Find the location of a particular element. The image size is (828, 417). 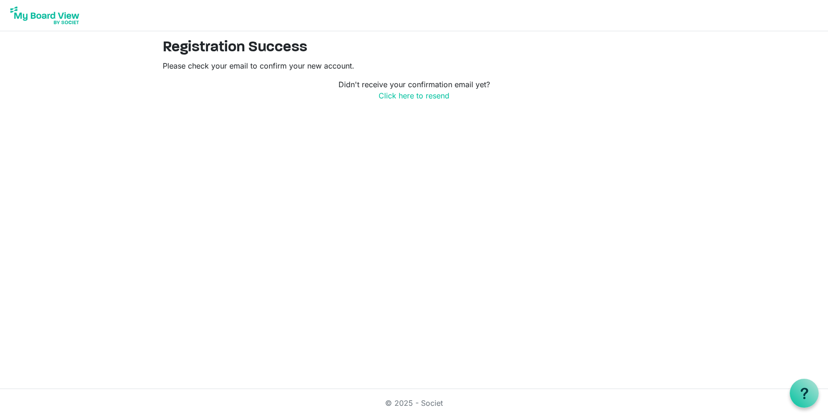

img: My Board View Logo is located at coordinates (45, 15).